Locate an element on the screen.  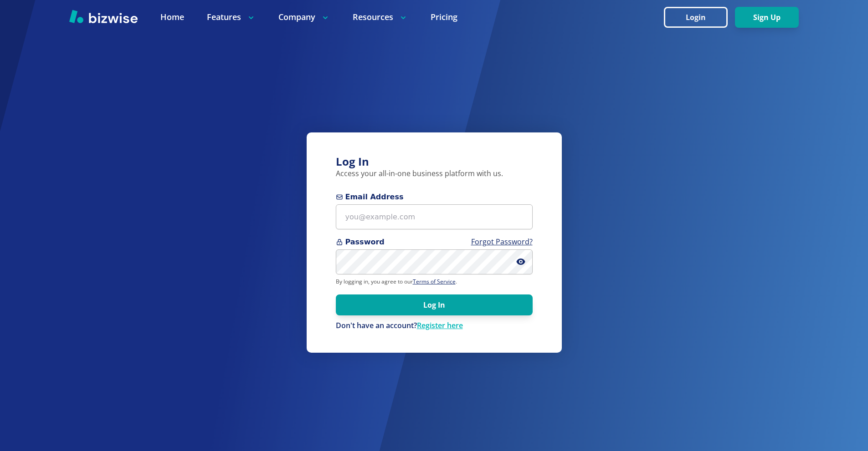
h3: Log In is located at coordinates (434, 162).